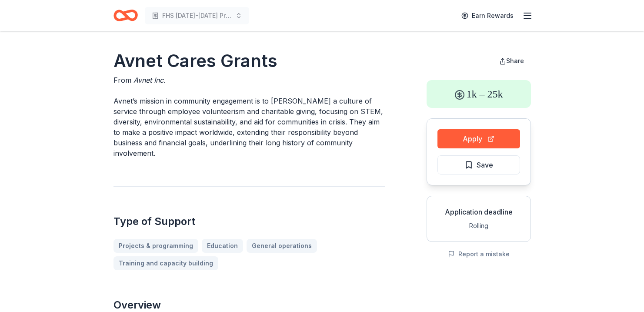 This screenshot has height=312, width=644. What do you see at coordinates (149, 80) in the screenshot?
I see `span: Avnet Inc.` at bounding box center [149, 80].